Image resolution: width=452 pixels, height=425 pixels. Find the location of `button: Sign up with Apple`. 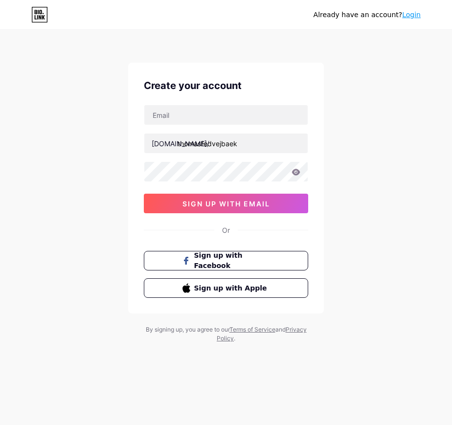

button: Sign up with Apple is located at coordinates (226, 288).